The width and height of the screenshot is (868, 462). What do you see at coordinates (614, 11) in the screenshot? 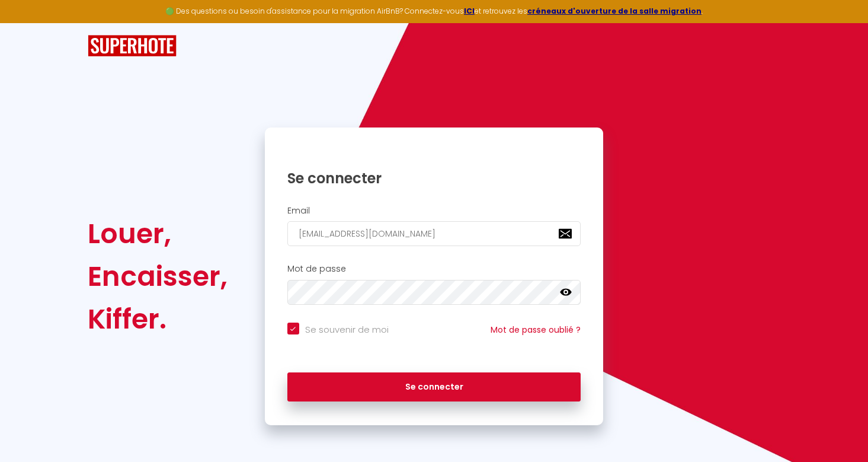
I see `a: créneaux d'ouverture de la salle migration` at bounding box center [614, 11].